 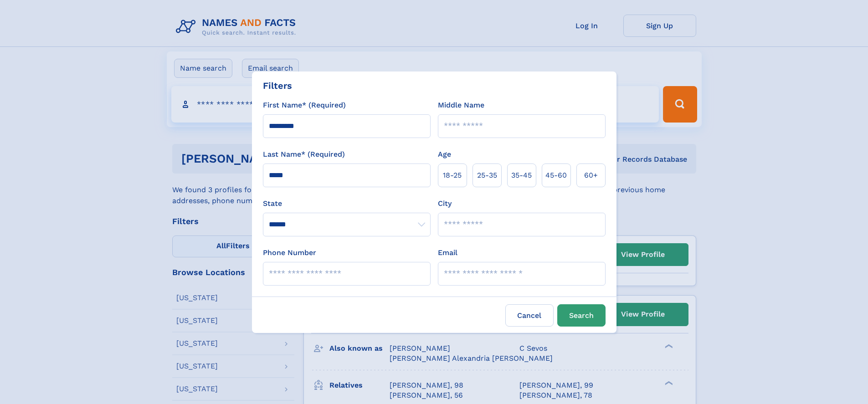 I want to click on span: 60+, so click(x=591, y=175).